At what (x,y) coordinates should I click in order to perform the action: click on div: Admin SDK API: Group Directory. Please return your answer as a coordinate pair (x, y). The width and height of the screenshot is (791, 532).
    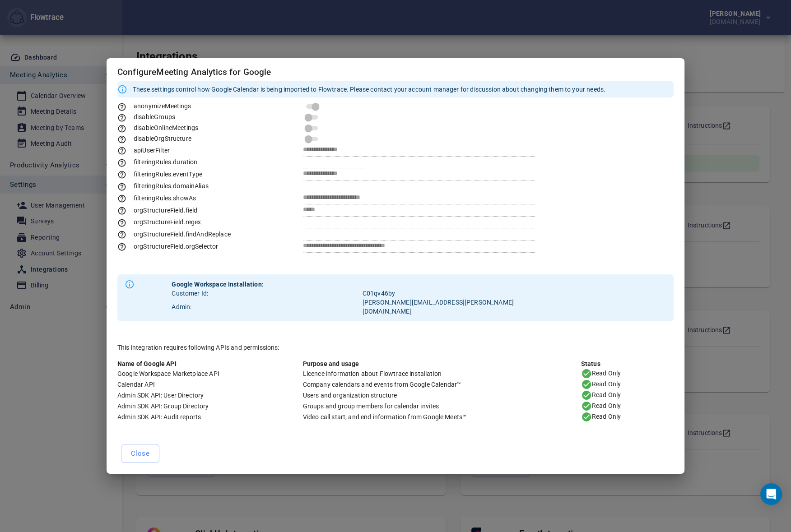
    Looking at the image, I should click on (210, 406).